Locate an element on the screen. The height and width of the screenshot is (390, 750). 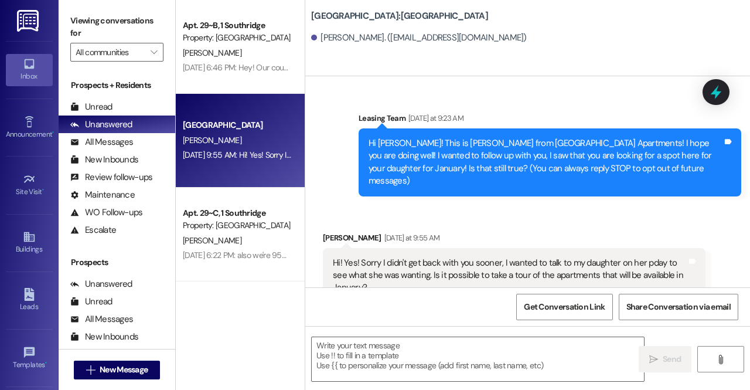
div: Prospects is located at coordinates (117, 262).